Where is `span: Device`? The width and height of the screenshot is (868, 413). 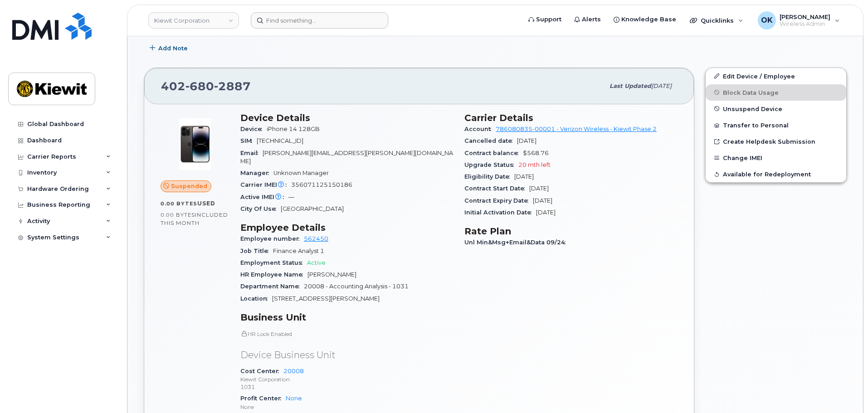 span: Device is located at coordinates (254, 129).